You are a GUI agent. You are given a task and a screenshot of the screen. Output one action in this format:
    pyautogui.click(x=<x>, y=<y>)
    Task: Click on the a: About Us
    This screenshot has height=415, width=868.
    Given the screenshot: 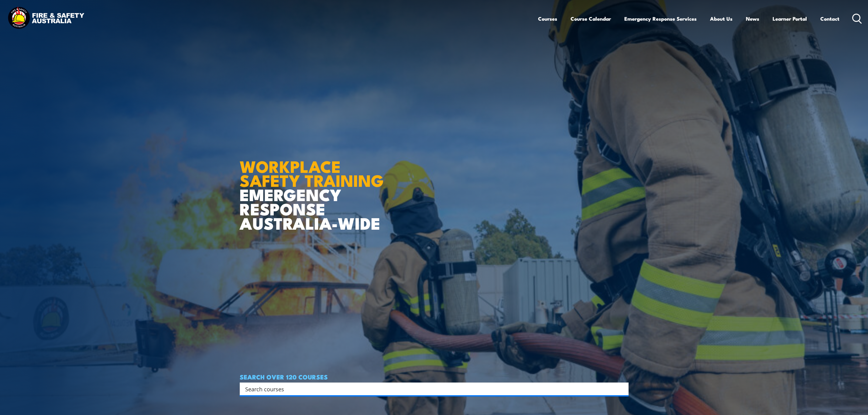 What is the action you would take?
    pyautogui.click(x=721, y=18)
    